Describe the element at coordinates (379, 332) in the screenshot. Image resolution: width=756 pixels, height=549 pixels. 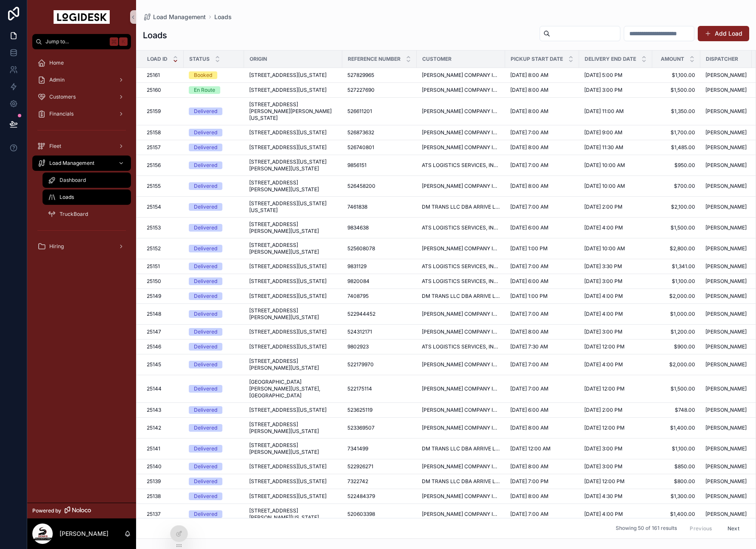
I see `a: 524312171` at that location.